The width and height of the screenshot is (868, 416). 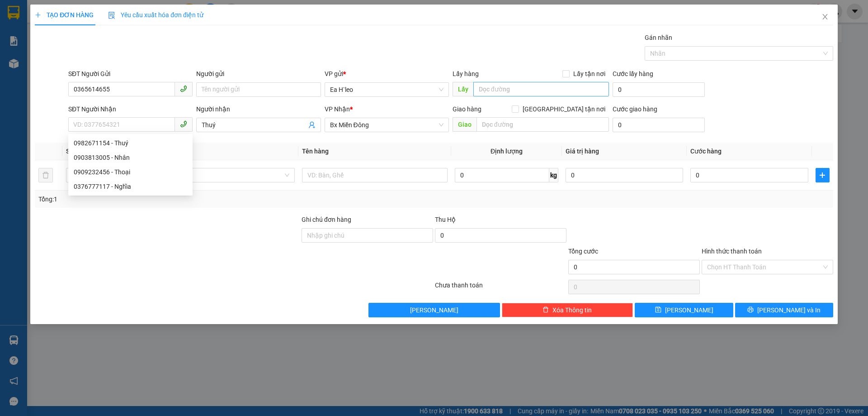 I want to click on div: Người nhận, so click(x=258, y=109).